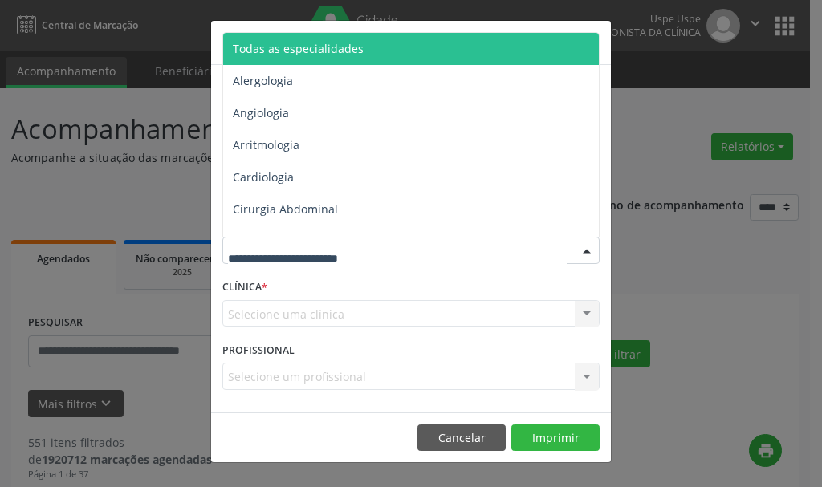  I want to click on span: Todas as especialidades, so click(298, 48).